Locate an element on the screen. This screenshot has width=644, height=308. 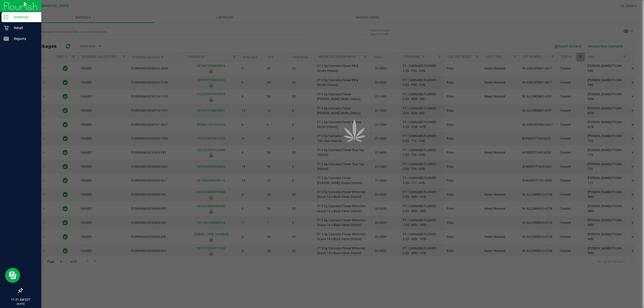
p: Retail is located at coordinates (24, 28).